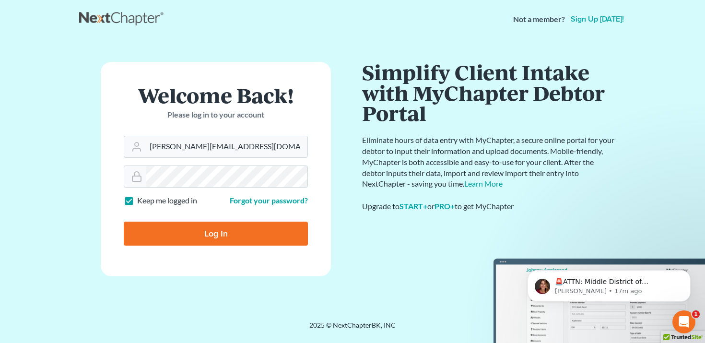 The image size is (705, 343). Describe the element at coordinates (226, 147) in the screenshot. I see `input: Email Address` at that location.